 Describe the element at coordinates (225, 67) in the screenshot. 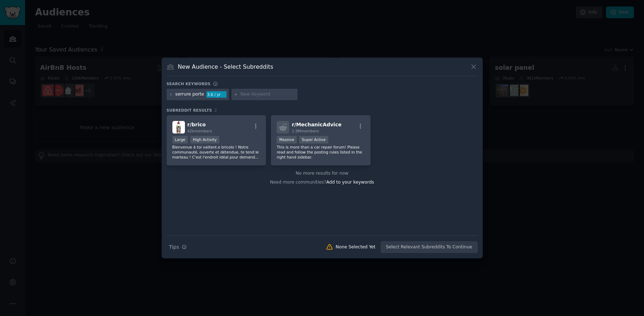

I see `h3: New Audience - Select Subreddits` at that location.